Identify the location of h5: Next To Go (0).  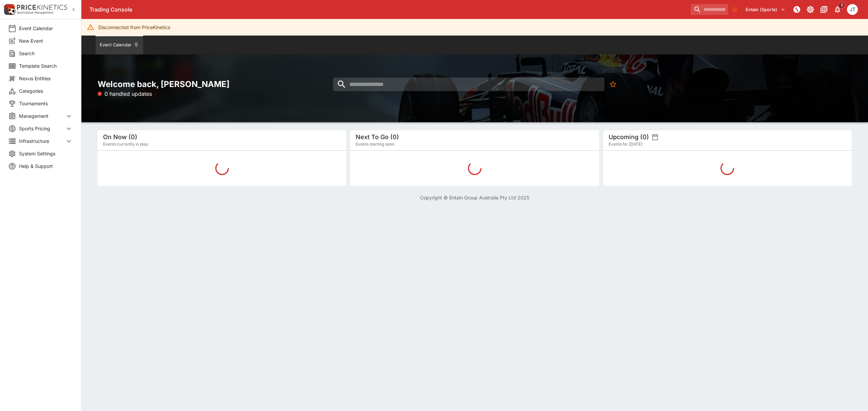
(377, 137).